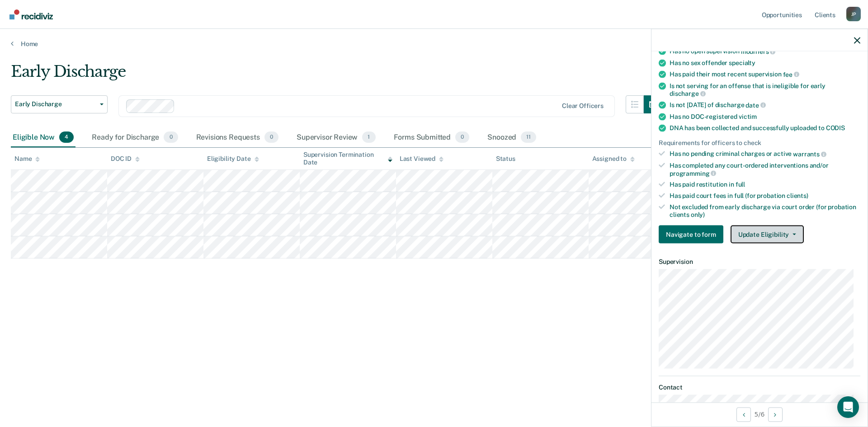 The width and height of the screenshot is (868, 427). Describe the element at coordinates (765, 169) in the screenshot. I see `div: Has completed any court-ordered interventions and/or` at that location.